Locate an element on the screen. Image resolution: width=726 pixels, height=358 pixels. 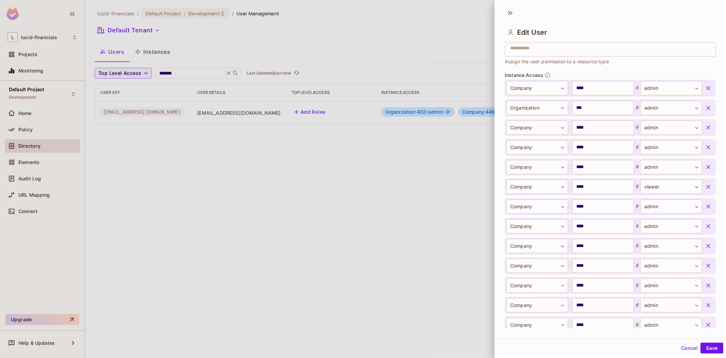
button: Open is located at coordinates (712, 48).